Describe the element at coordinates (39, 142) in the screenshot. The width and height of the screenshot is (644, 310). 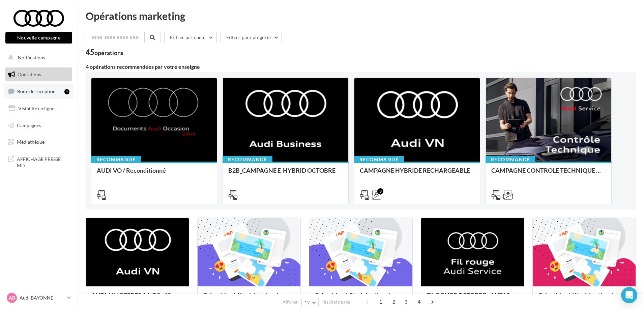
I see `a: Médiathèque` at that location.